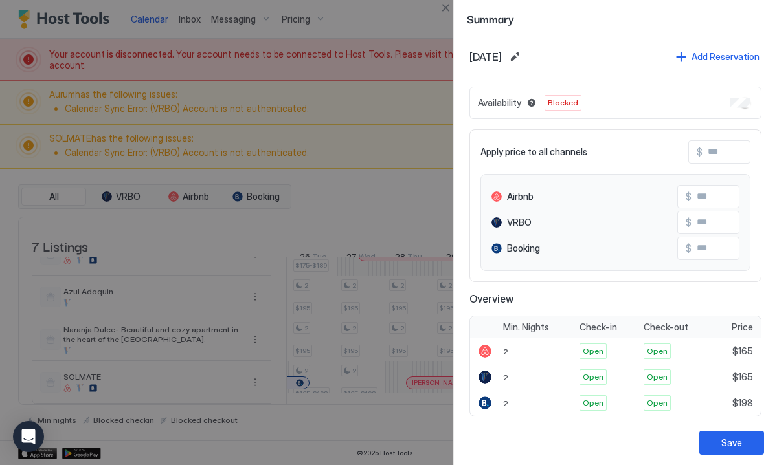 Image resolution: width=777 pixels, height=465 pixels. What do you see at coordinates (731, 443) in the screenshot?
I see `button: Save` at bounding box center [731, 443].